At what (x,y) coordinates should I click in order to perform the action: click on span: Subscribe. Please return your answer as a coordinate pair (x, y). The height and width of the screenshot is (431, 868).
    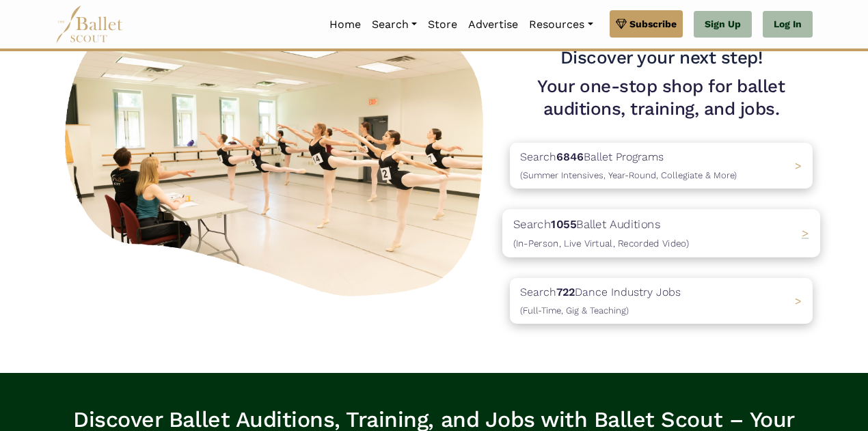
    Looking at the image, I should click on (653, 24).